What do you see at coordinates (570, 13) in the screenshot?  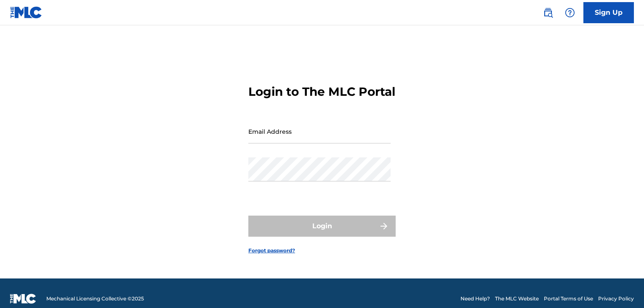 I see `img: help` at bounding box center [570, 13].